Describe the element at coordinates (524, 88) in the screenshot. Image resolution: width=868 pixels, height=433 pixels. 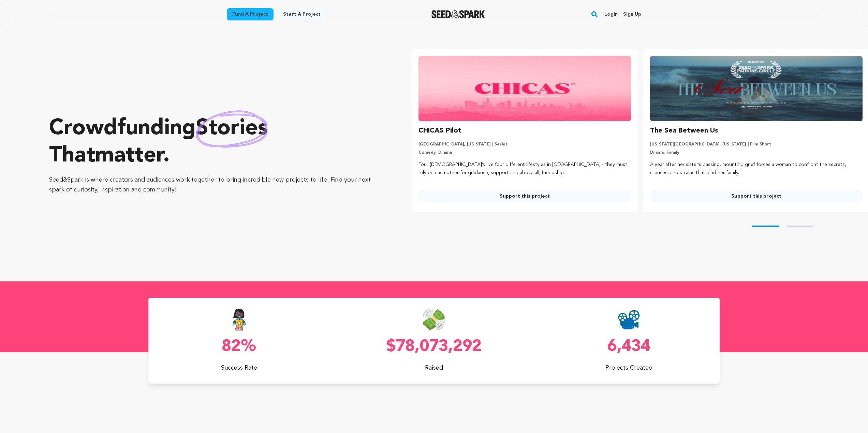
I see `img: CHICAS Pilot image` at that location.